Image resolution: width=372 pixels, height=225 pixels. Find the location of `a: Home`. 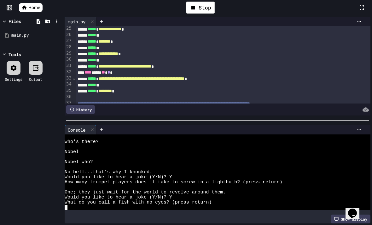

a: Home is located at coordinates (31, 8).